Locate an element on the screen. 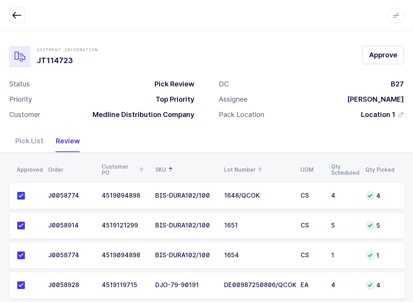 This screenshot has width=413, height=302. div: Approved is located at coordinates (28, 170).